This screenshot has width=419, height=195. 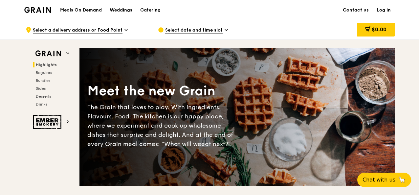 What do you see at coordinates (150, 10) in the screenshot?
I see `a: Catering` at bounding box center [150, 10].